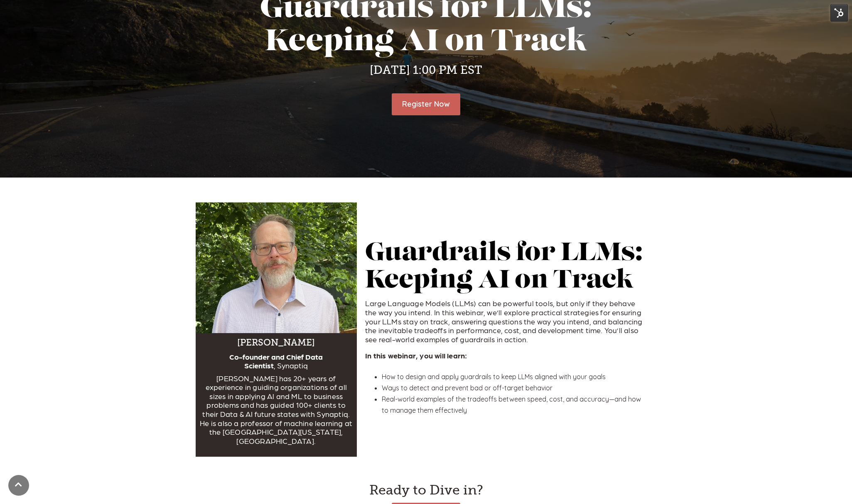  Describe the element at coordinates (467, 388) in the screenshot. I see `span: Ways to detect and prevent bad or off-target behavior` at that location.